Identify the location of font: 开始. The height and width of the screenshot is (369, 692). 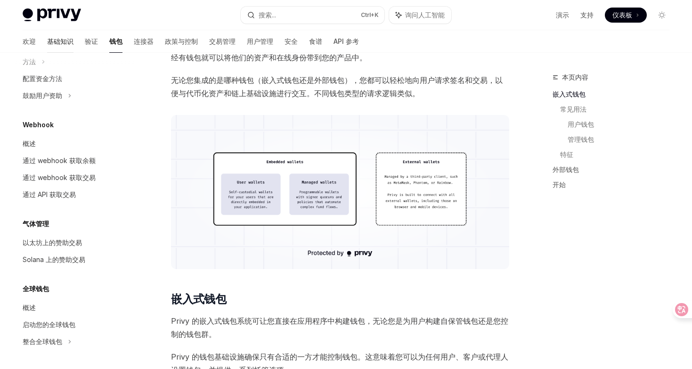
(559, 184).